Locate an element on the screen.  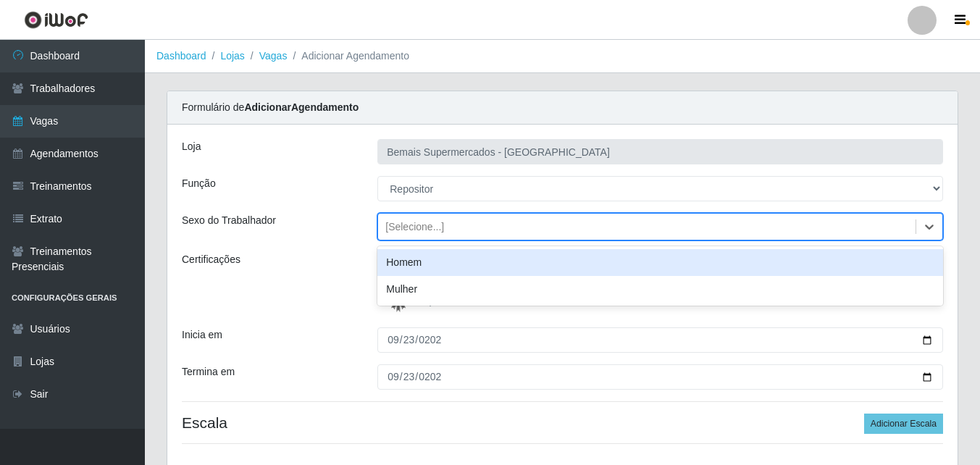
nav: breadcrumb is located at coordinates (562, 57).